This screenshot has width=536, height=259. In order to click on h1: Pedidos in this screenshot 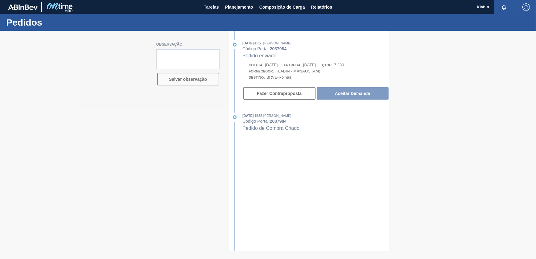, I will do `click(61, 22)`.